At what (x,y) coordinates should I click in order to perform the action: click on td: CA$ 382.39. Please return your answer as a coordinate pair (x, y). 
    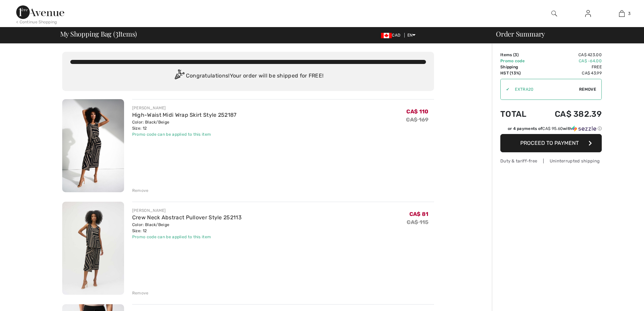
    Looking at the image, I should click on (569, 114).